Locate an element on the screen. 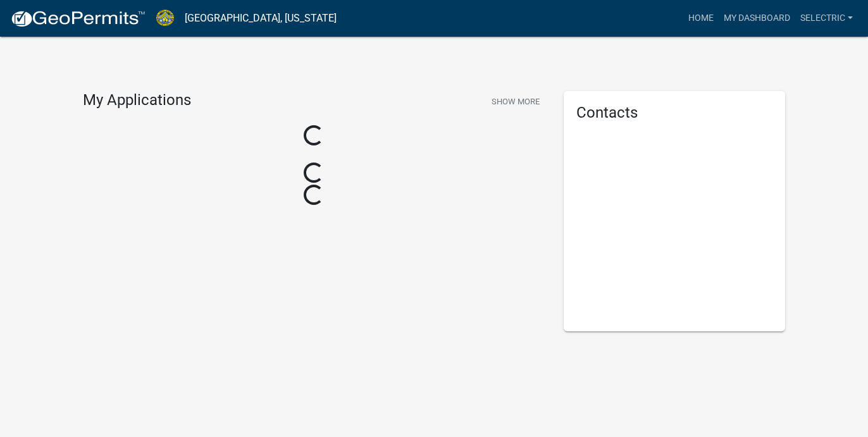 This screenshot has width=868, height=437. a: Selectric is located at coordinates (827, 19).